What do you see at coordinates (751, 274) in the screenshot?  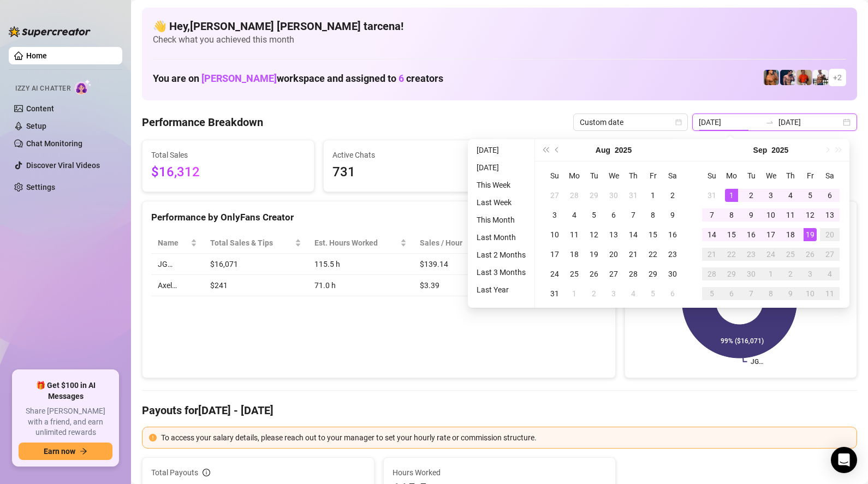 I see `div: 30` at bounding box center [751, 274].